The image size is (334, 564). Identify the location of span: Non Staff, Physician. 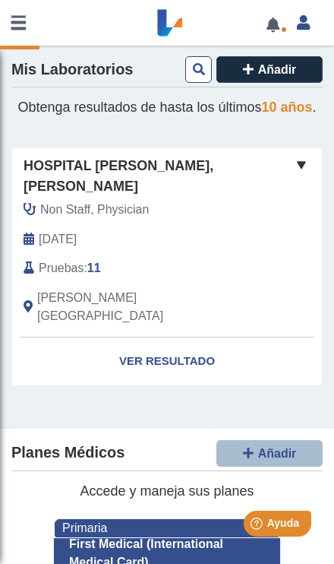
(94, 210).